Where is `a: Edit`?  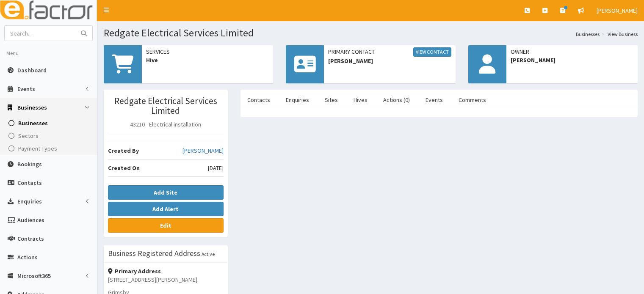
a: Edit is located at coordinates (165, 226).